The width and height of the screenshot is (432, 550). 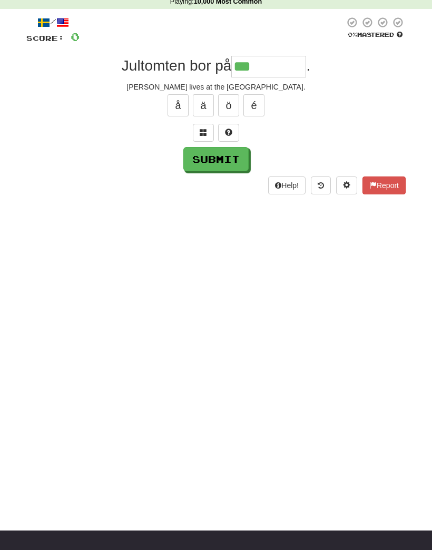 I want to click on button: Switch sentence to multiple choice alt+p, so click(x=203, y=133).